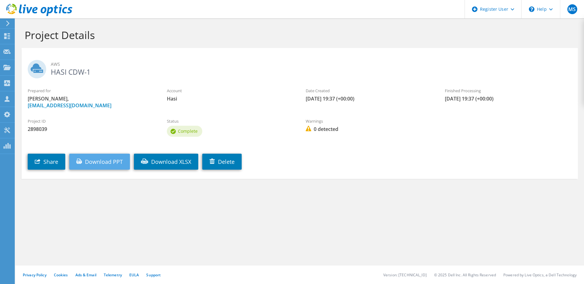 Image resolution: width=584 pixels, height=284 pixels. I want to click on li: Powered by Live Optics, a Dell Technology, so click(540, 275).